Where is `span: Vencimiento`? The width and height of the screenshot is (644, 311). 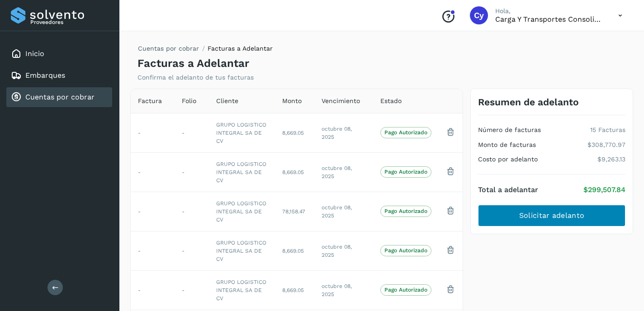 span: Vencimiento is located at coordinates (341, 101).